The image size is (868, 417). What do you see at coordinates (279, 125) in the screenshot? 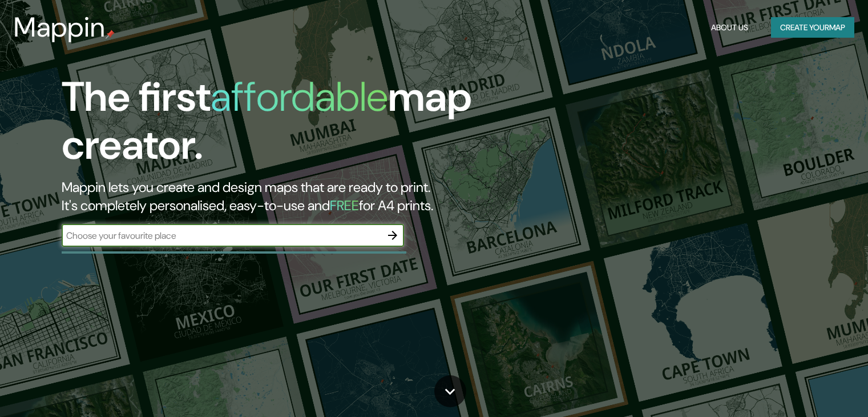
I see `h1: The first map creator.` at bounding box center [279, 125].